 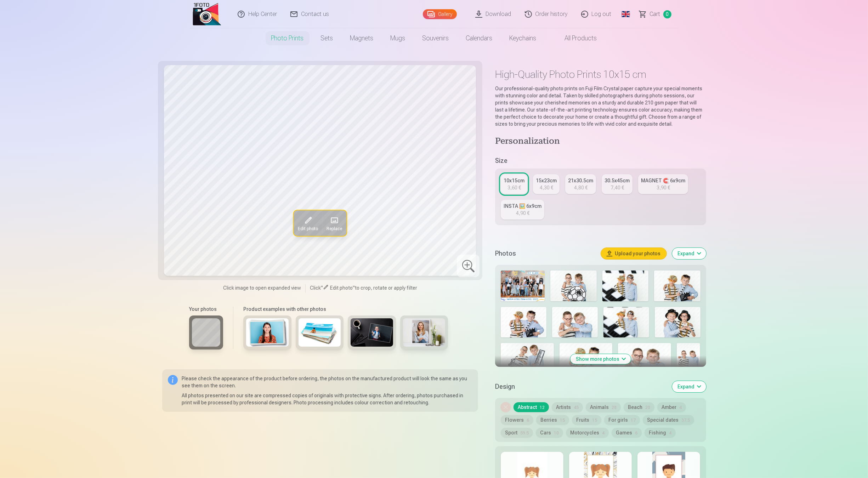 I want to click on button: Abstract12, so click(x=532, y=407).